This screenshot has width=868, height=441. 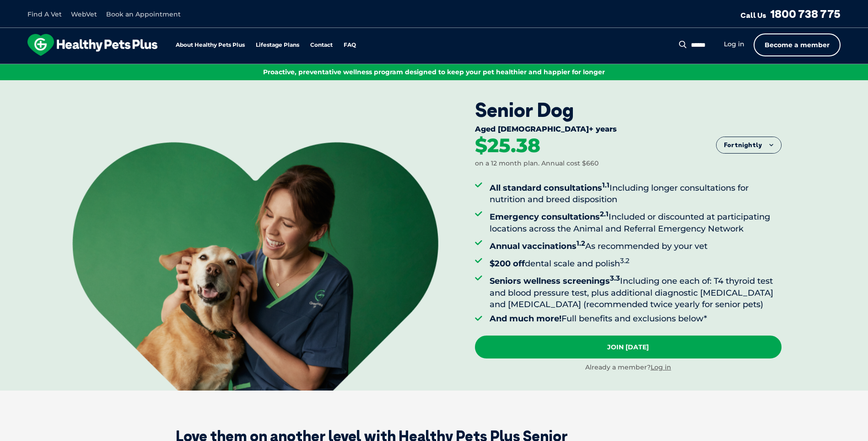 I want to click on a: FAQ, so click(x=350, y=45).